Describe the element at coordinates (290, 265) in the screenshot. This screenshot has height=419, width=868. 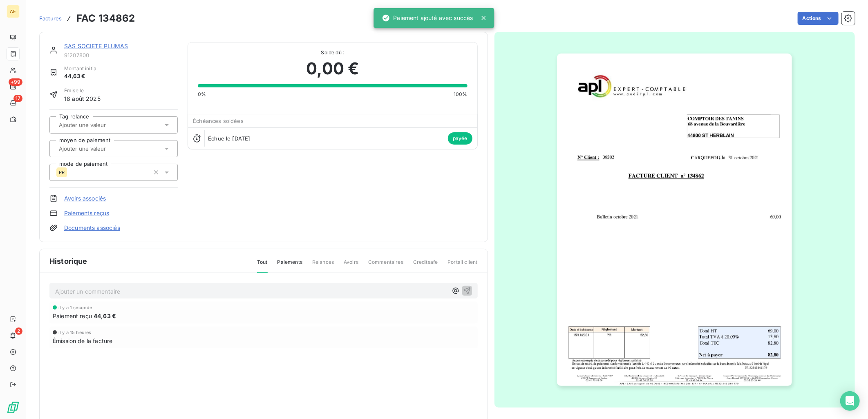
I see `span: Paiements` at that location.